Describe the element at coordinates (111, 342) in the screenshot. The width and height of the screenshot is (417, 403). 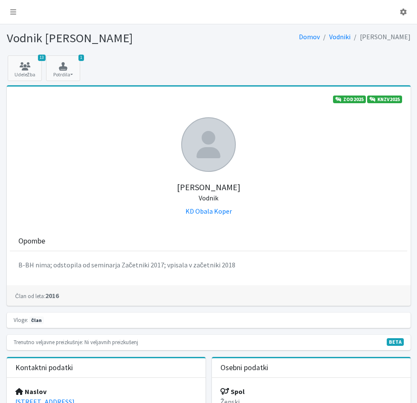
I see `small: Ni veljavnih preizkušenj` at that location.